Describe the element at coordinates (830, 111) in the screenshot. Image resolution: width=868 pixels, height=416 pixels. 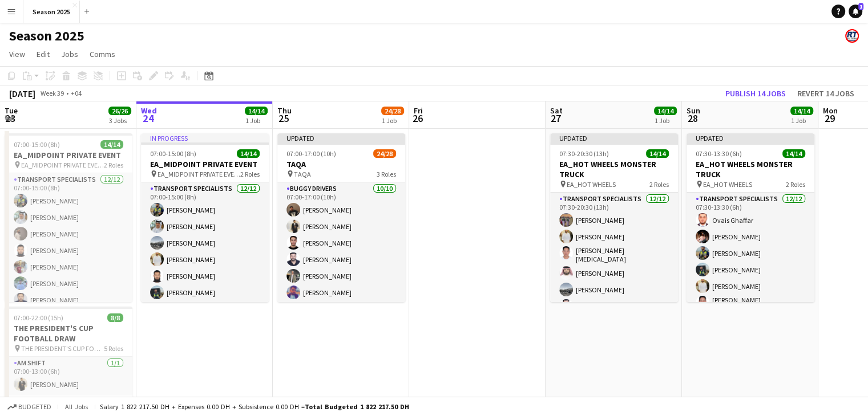
I see `span: Mon` at that location.